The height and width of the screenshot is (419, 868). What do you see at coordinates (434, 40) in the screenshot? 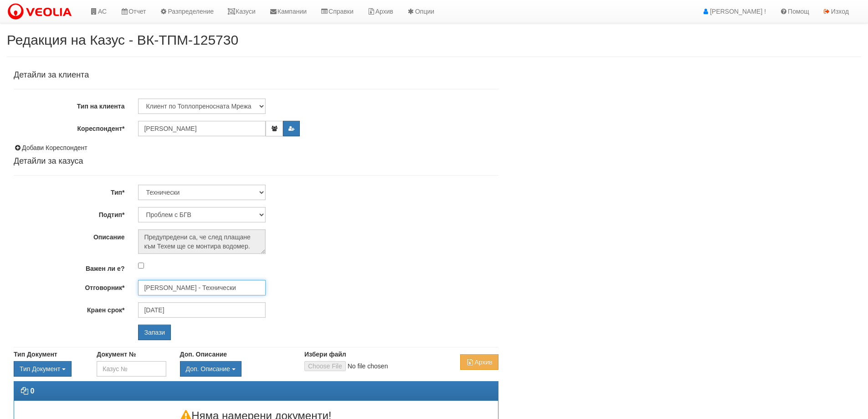
I see `h2: Редакция на Казус - ВК-ТПМ-125730` at bounding box center [434, 40].